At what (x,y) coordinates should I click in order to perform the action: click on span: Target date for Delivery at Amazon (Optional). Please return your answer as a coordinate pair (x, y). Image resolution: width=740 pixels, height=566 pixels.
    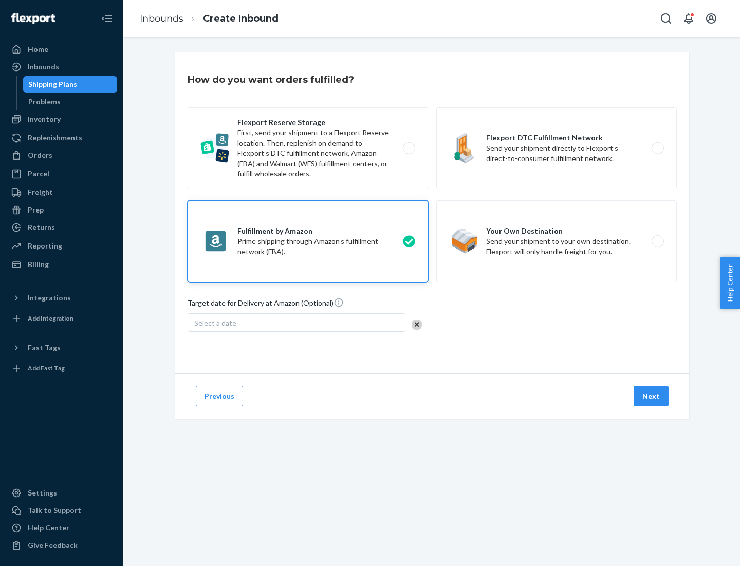
    Looking at the image, I should click on (266, 304).